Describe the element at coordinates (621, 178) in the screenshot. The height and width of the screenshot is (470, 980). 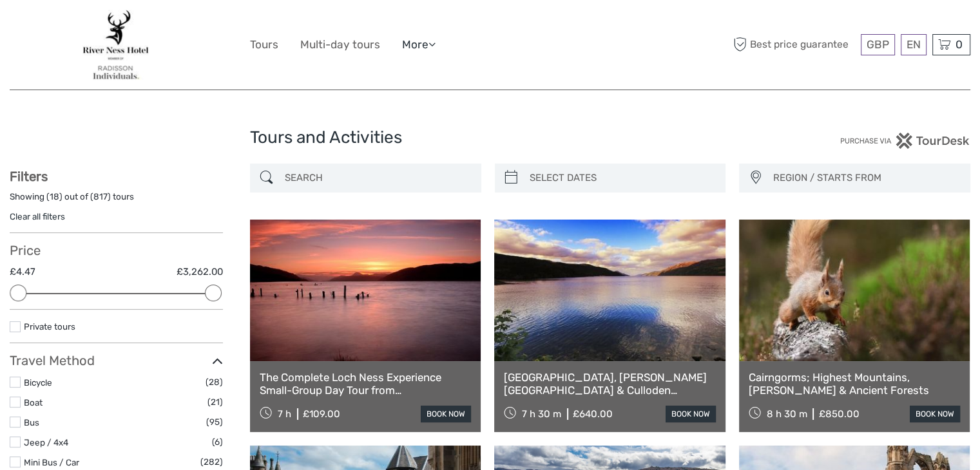
I see `input: SELECT DATES` at that location.